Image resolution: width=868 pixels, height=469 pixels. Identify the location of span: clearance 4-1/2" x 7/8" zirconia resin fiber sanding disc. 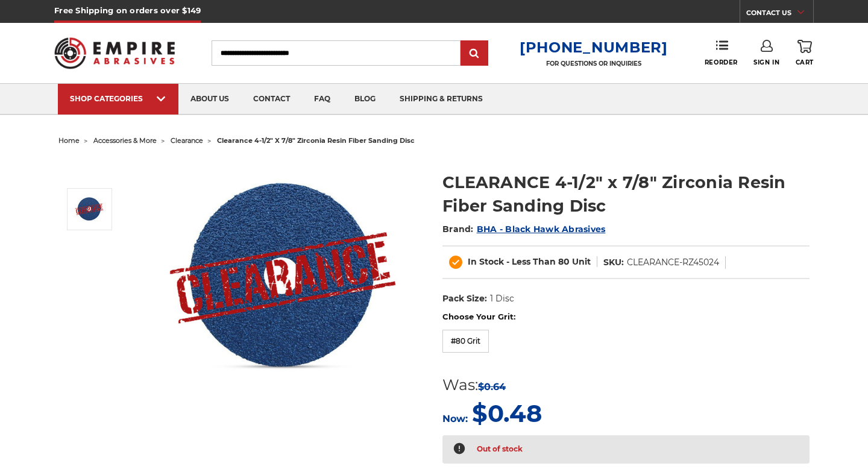
(315, 141).